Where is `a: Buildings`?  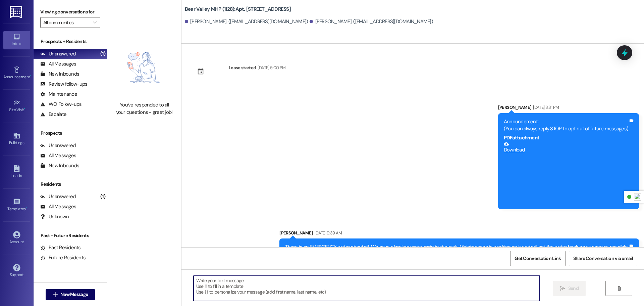
a: Buildings is located at coordinates (17, 139).